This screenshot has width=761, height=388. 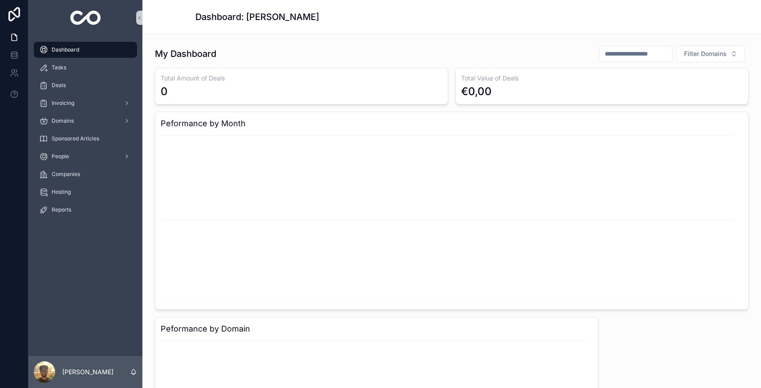 I want to click on a: People, so click(x=85, y=157).